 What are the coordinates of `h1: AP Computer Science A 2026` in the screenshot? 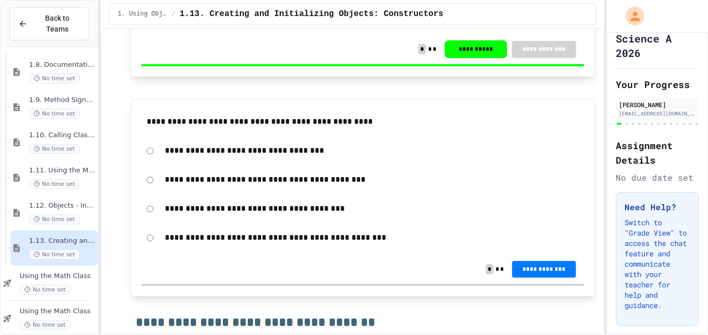 It's located at (657, 38).